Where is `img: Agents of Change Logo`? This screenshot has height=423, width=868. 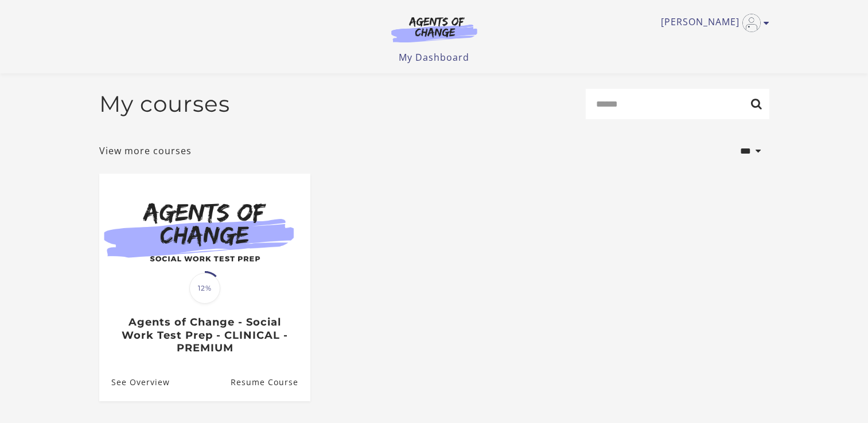
img: Agents of Change Logo is located at coordinates (434, 29).